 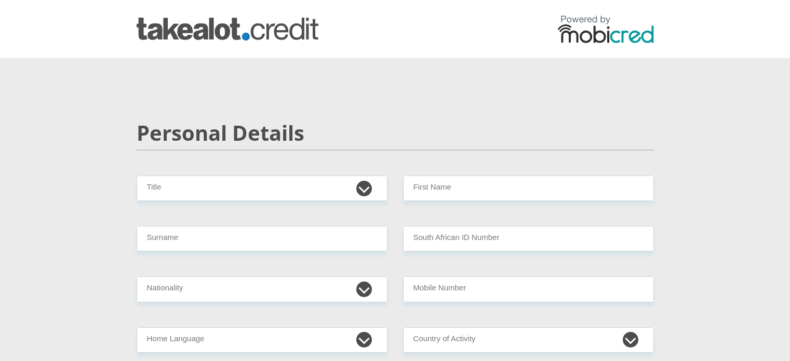 I want to click on input: ID Number, so click(x=529, y=239).